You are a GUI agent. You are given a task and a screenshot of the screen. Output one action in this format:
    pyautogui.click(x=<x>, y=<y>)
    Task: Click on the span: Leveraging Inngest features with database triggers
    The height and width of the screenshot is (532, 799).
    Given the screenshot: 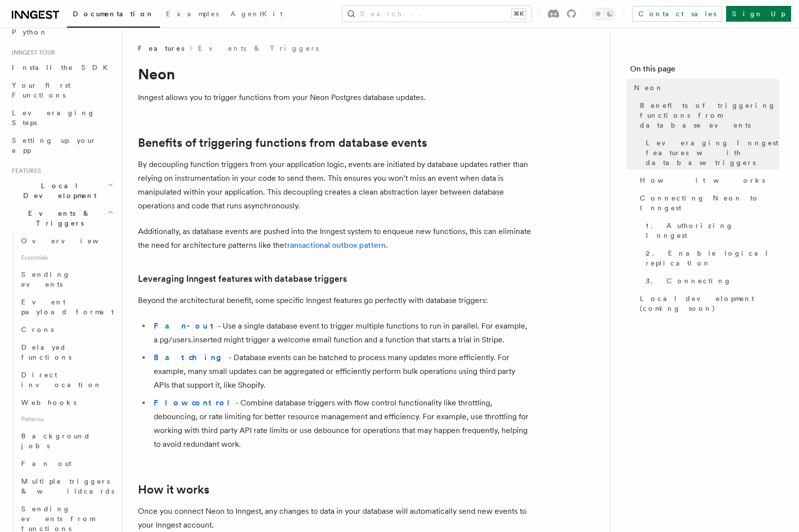 What is the action you would take?
    pyautogui.click(x=712, y=153)
    